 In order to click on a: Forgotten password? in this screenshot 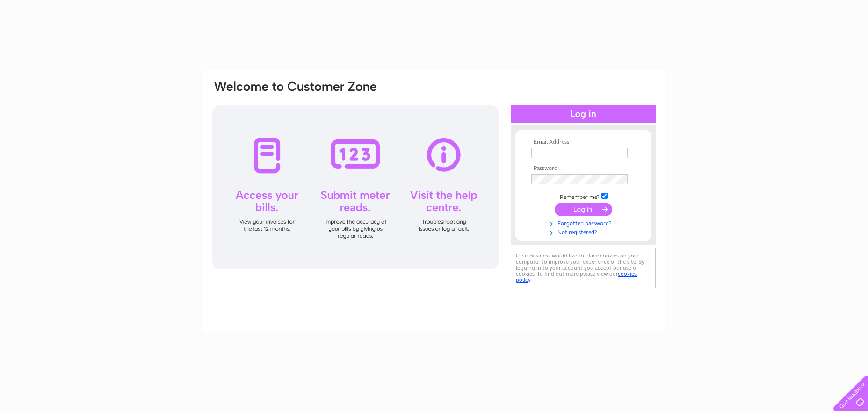, I will do `click(584, 222)`.